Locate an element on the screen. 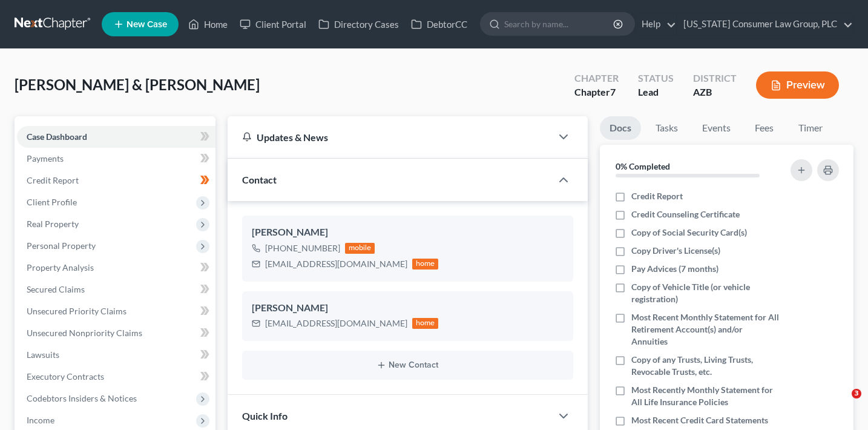  span: 3 is located at coordinates (856, 394).